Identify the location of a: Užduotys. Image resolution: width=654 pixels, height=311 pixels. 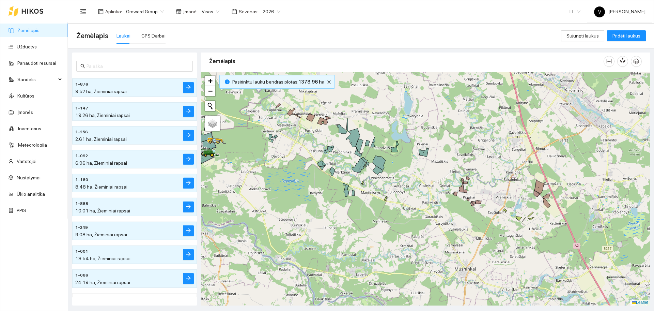
(27, 47).